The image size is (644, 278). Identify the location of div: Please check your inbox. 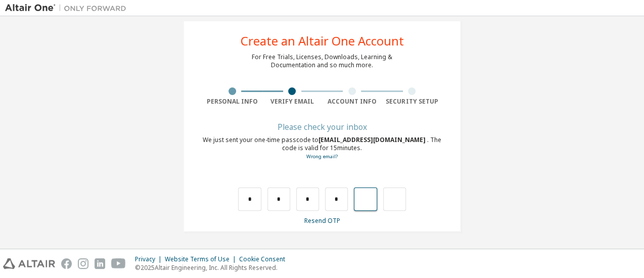
(322, 127).